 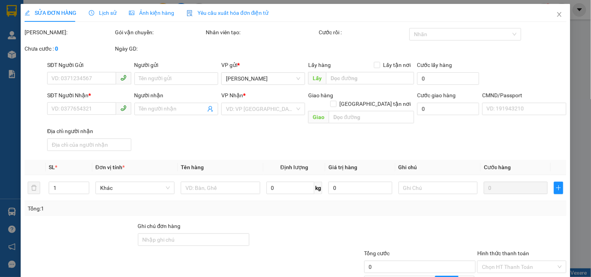 I want to click on div: Cước rồi :, so click(x=363, y=32).